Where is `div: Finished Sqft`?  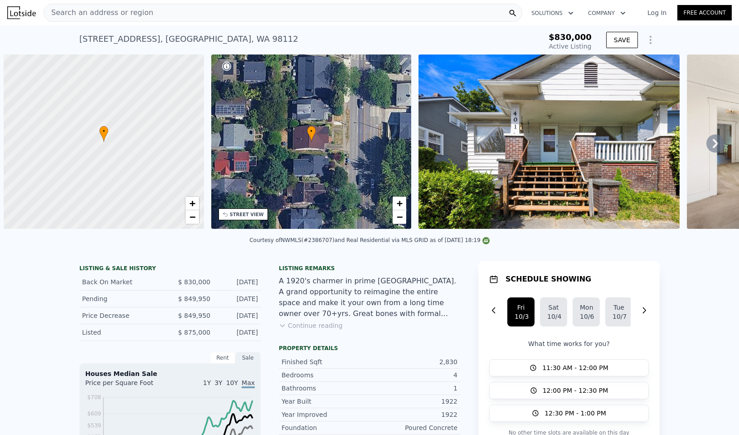
div: Finished Sqft is located at coordinates (326, 362).